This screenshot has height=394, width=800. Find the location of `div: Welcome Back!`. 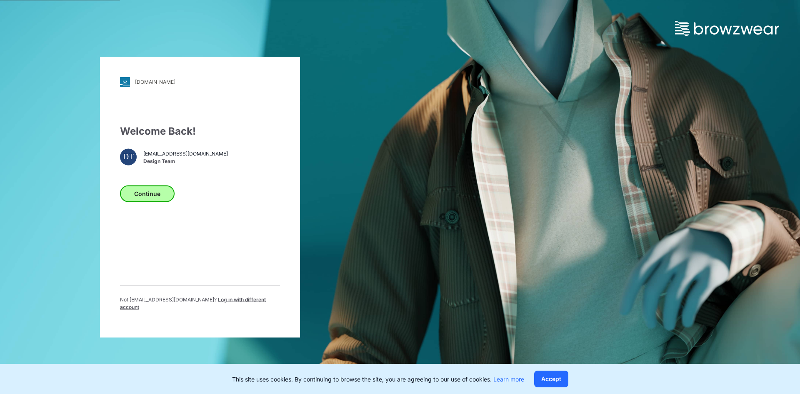

div: Welcome Back! is located at coordinates (200, 131).